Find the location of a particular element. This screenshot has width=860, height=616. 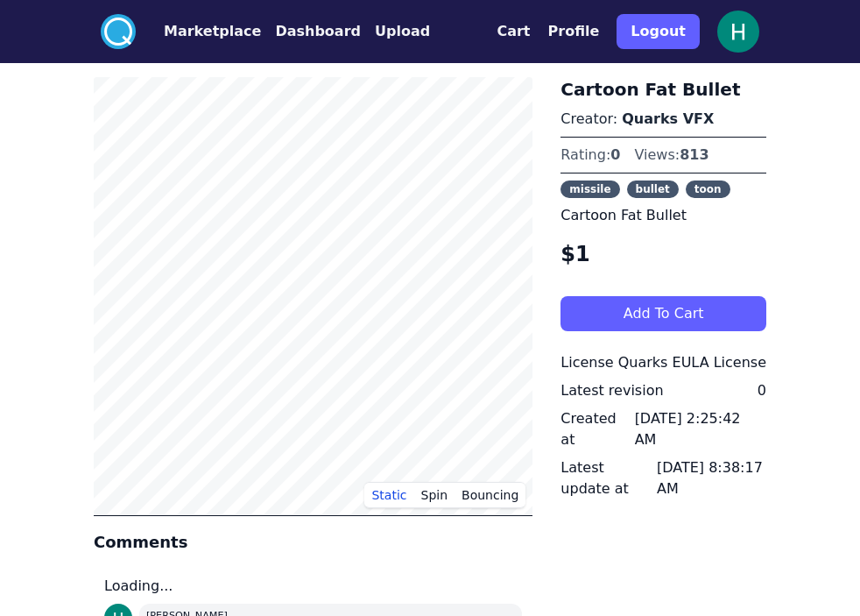

div: Rating: is located at coordinates (591, 155).